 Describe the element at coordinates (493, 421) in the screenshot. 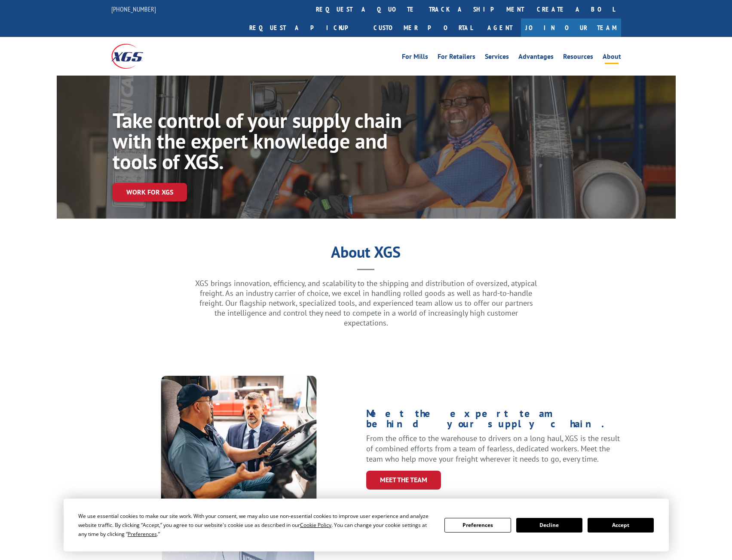

I see `h1: Meet the expert team behind your supply chain.` at that location.